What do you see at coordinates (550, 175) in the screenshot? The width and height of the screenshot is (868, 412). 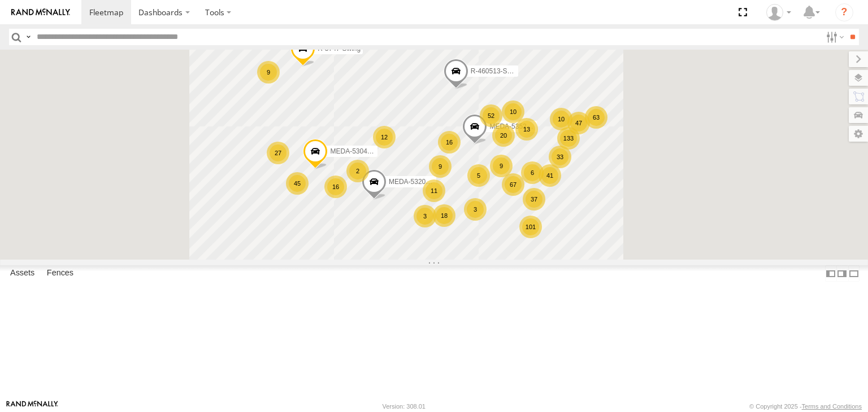 I see `div: 41` at bounding box center [550, 175].